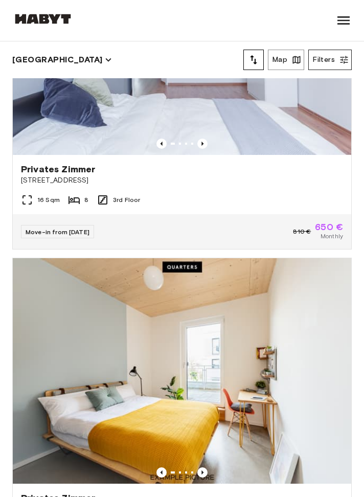  I want to click on button: tune, so click(254, 60).